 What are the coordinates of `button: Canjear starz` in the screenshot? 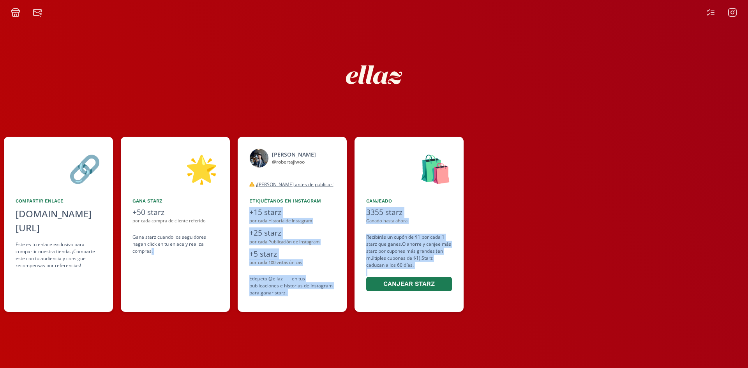 It's located at (409, 284).